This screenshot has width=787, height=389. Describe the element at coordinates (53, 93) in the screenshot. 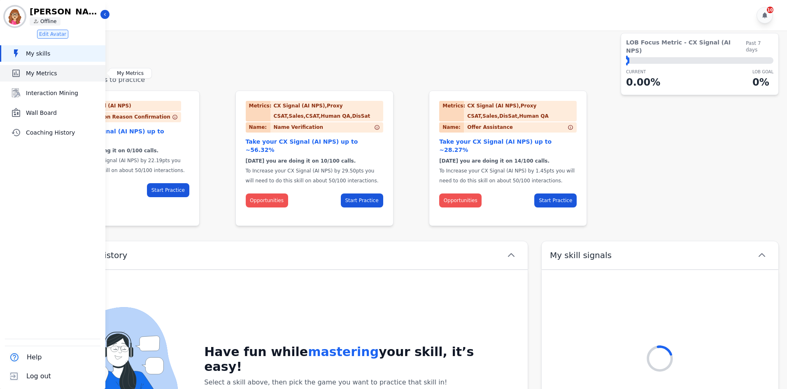

I see `a: Interaction Mining` at that location.